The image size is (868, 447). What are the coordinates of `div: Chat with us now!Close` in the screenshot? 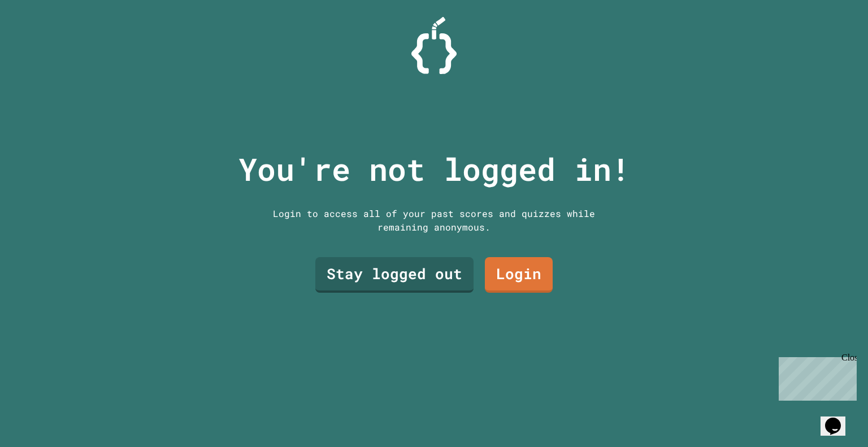 It's located at (42, 38).